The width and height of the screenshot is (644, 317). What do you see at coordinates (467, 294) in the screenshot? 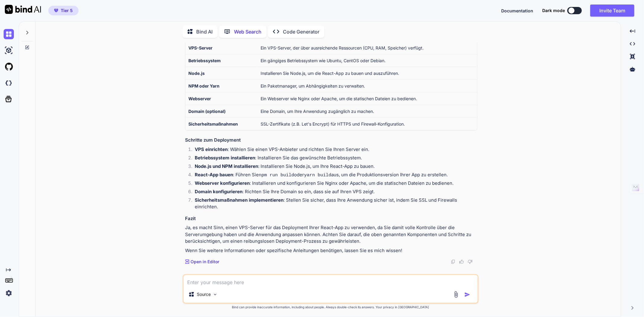
I see `img: icon` at bounding box center [467, 294].